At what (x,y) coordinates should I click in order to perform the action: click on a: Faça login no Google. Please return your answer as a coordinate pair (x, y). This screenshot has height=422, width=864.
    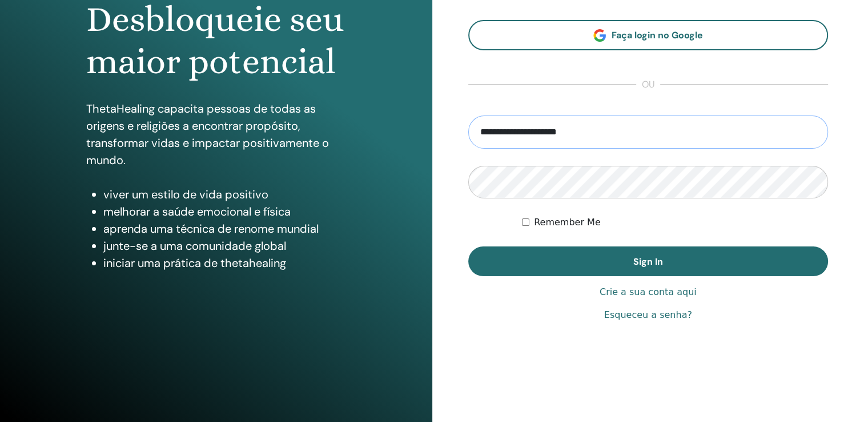
    Looking at the image, I should click on (648, 35).